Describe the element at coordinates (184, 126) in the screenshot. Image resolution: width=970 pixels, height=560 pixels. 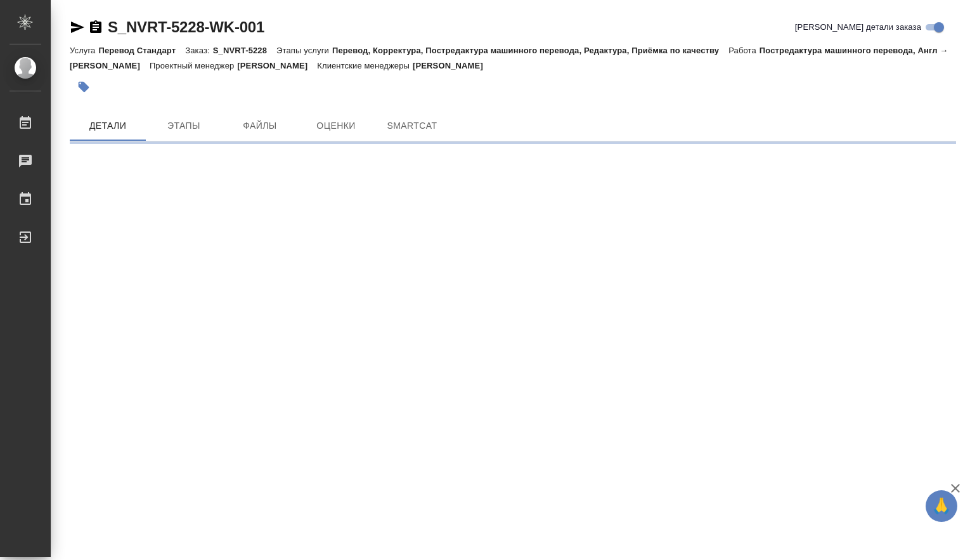
I see `span: Этапы` at that location.